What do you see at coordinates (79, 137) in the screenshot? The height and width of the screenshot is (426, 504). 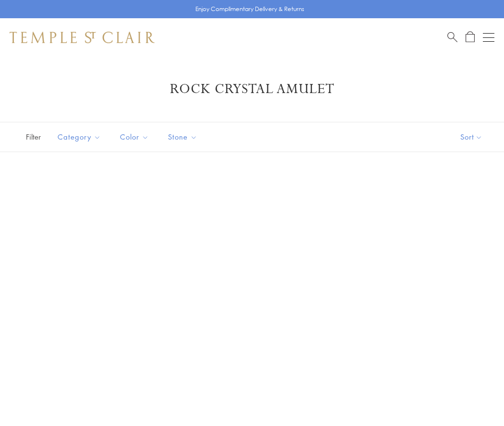 I see `button: Category` at bounding box center [79, 137].